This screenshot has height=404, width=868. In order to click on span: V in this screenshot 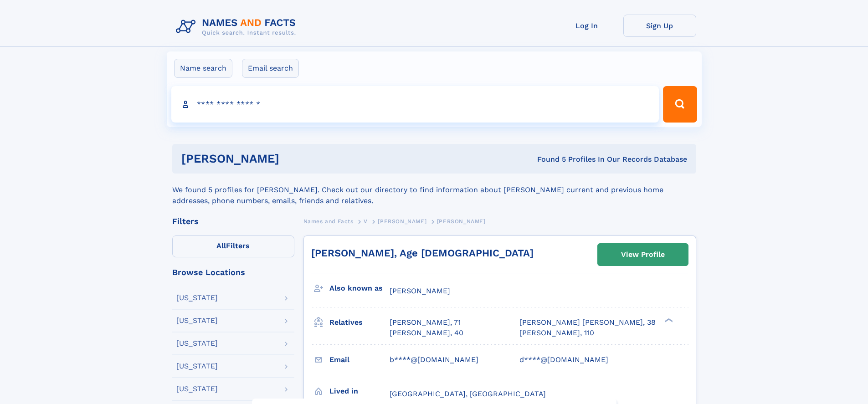, I will do `click(365, 221)`.